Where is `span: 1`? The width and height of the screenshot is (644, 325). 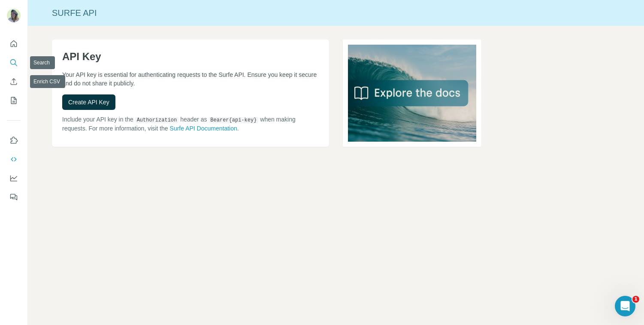 span: 1 is located at coordinates (636, 299).